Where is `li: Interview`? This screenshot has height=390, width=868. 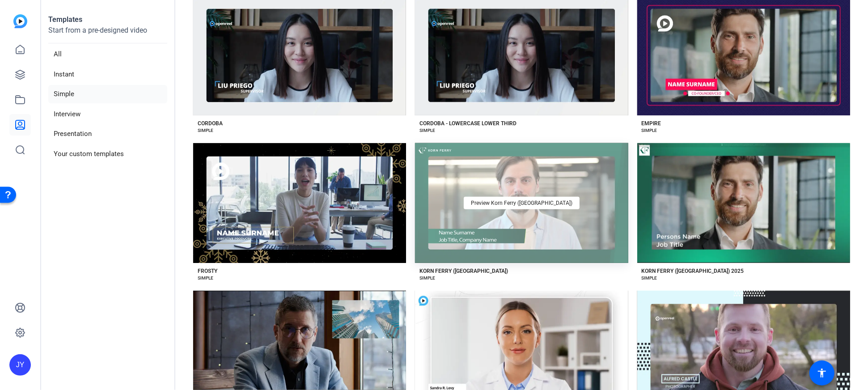
li: Interview is located at coordinates (108, 114).